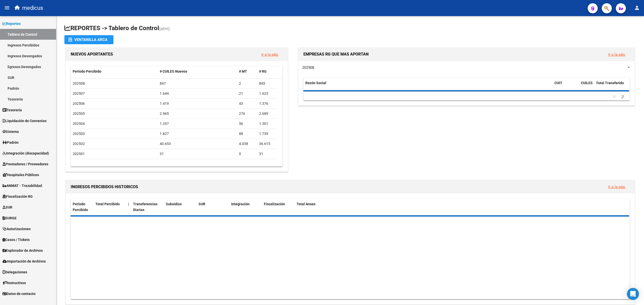 Image resolution: width=644 pixels, height=305 pixels. Describe the element at coordinates (350, 28) in the screenshot. I see `h1: REPORTES -> Tablero de Control` at that location.